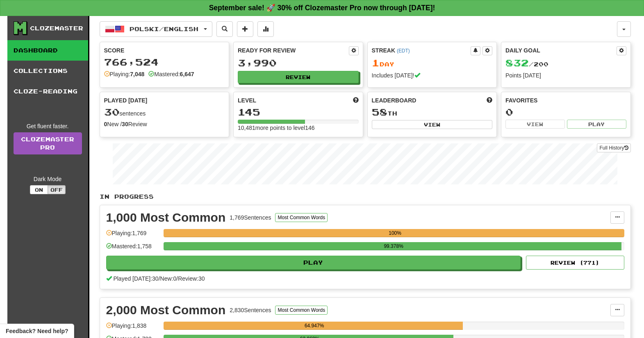  What do you see at coordinates (48, 126) in the screenshot?
I see `div: Get fluent faster.` at bounding box center [48, 126].